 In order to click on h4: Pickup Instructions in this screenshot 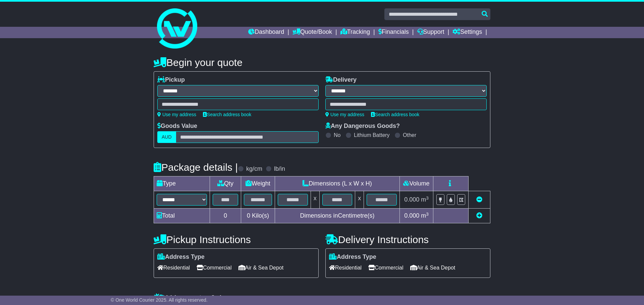, I will do `click(236, 239)`.